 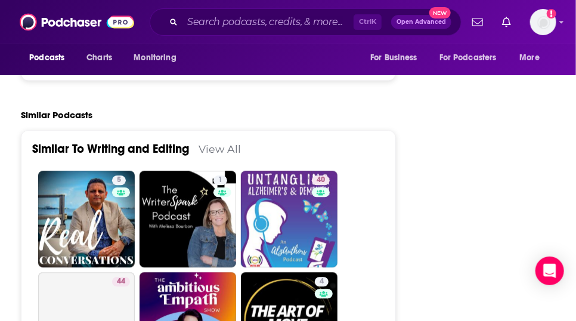 I want to click on span: New, so click(x=440, y=13).